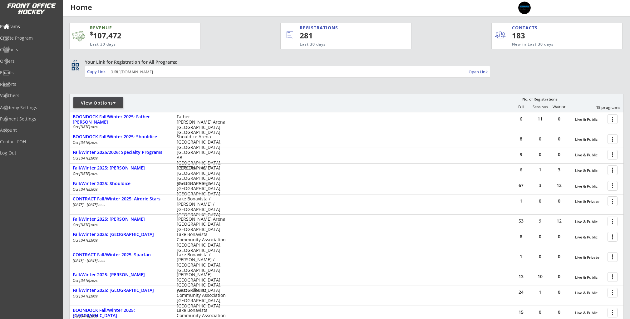 The image size is (630, 319). What do you see at coordinates (521, 292) in the screenshot?
I see `div: 24` at bounding box center [521, 292].